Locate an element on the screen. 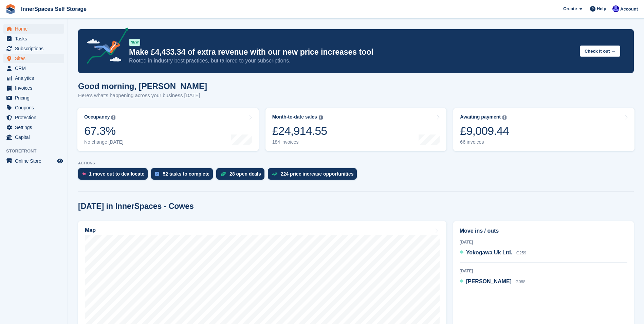  span: Home is located at coordinates (35, 29).